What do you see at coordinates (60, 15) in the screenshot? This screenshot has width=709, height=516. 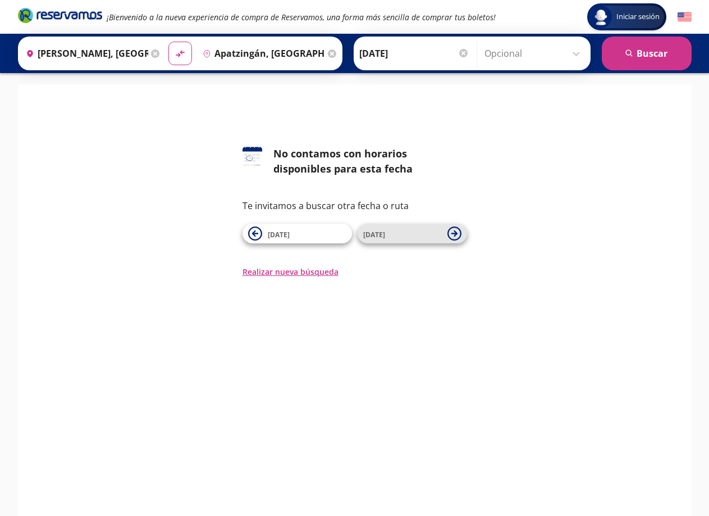 I see `i: Brand Logo` at bounding box center [60, 15].